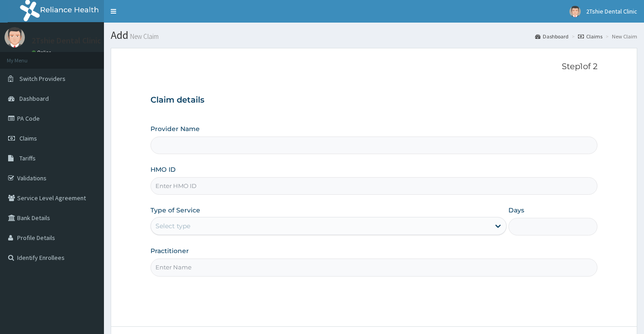 This screenshot has height=334, width=644. I want to click on label: Type of Service, so click(175, 210).